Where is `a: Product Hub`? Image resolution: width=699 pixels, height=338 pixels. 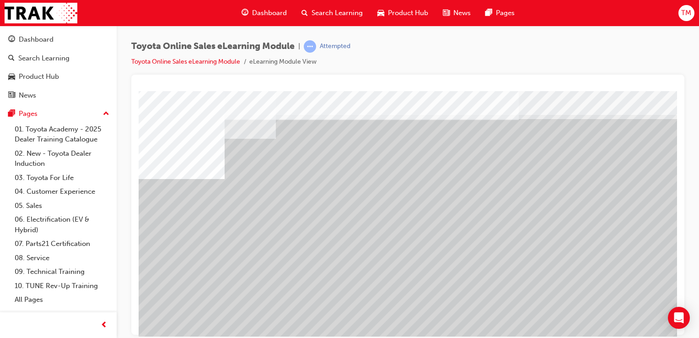
a: Product Hub is located at coordinates (58, 76).